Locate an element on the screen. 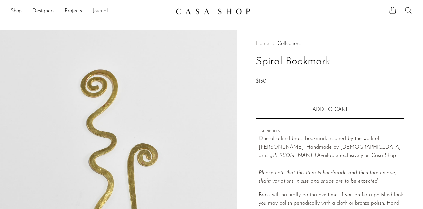  h1: Spiral Bookmark is located at coordinates (330, 62).